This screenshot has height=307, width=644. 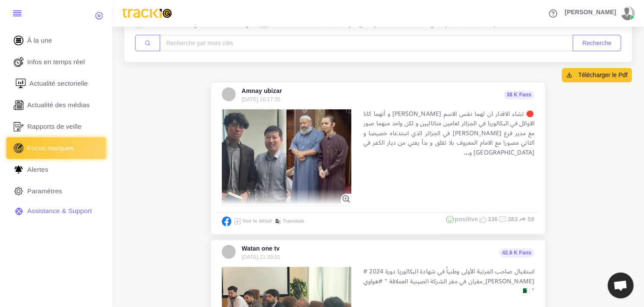 I want to click on img: comment.svg, so click(x=503, y=220).